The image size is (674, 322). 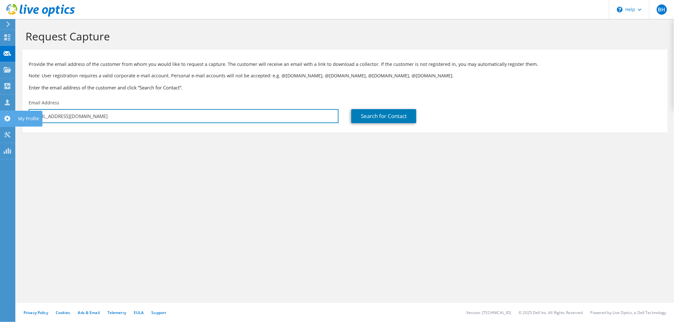 I want to click on a: EULA, so click(x=138, y=313).